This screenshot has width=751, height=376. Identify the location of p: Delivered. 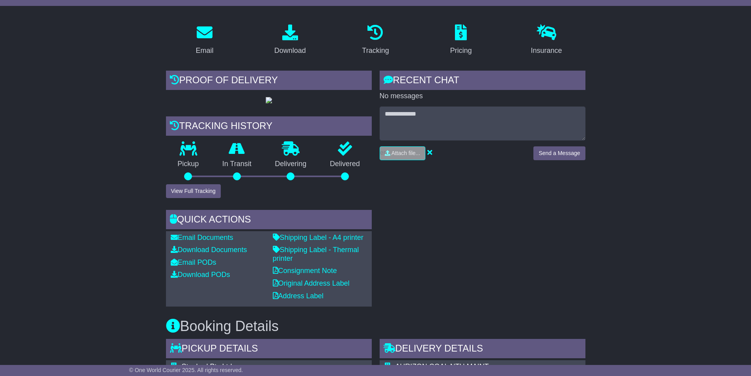
(345, 164).